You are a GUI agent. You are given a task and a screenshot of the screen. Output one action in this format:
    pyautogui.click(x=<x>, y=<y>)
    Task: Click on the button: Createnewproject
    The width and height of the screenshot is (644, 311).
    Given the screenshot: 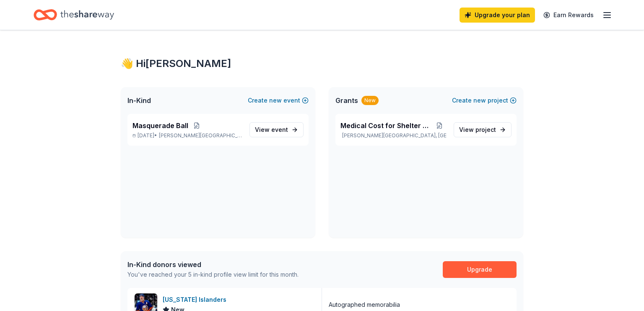 What is the action you would take?
    pyautogui.click(x=484, y=101)
    